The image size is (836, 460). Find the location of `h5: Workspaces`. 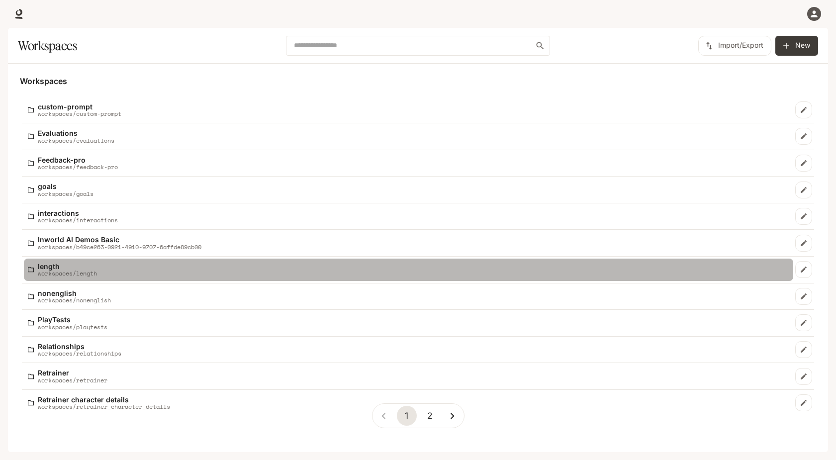

h5: Workspaces is located at coordinates (418, 81).